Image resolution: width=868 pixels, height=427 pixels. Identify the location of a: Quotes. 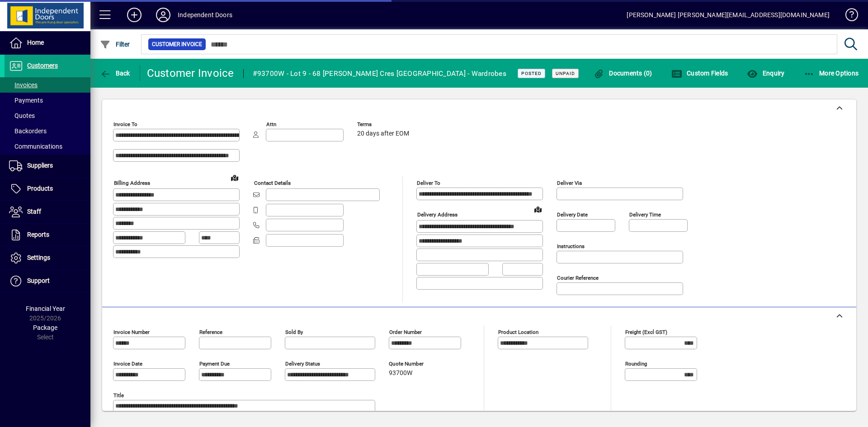
(48, 115).